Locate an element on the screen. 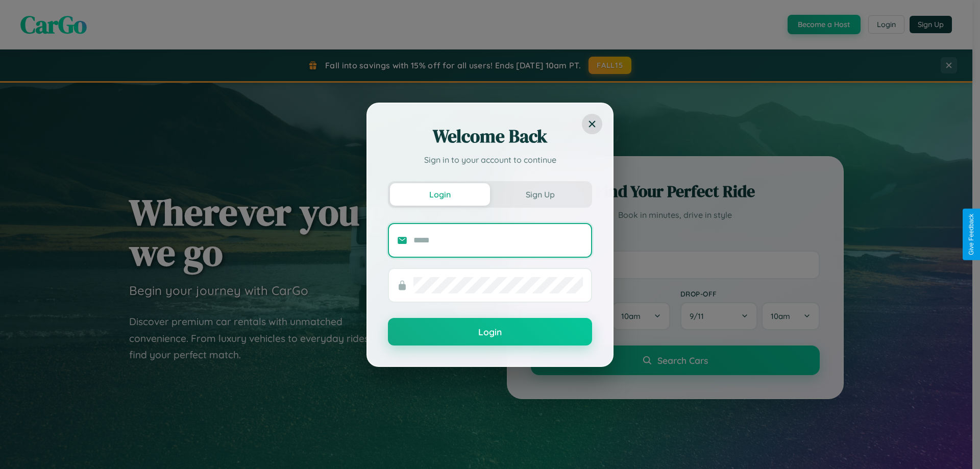 The height and width of the screenshot is (469, 980). h2: Welcome Back is located at coordinates (490, 136).